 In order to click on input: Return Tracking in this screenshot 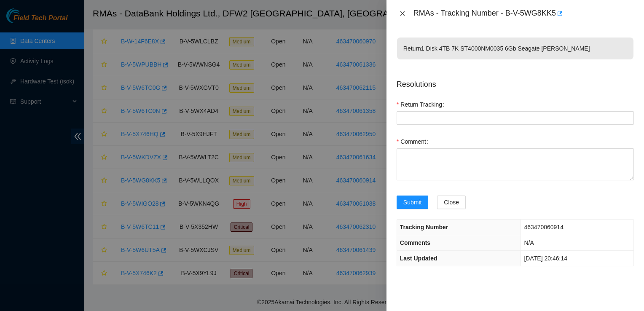, I will do `click(515, 118)`.